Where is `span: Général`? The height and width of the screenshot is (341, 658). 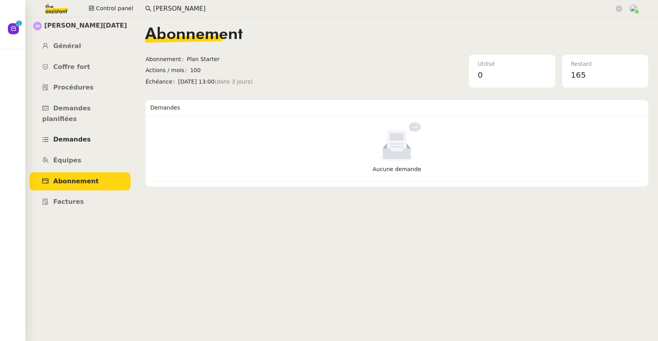
span: Général is located at coordinates (67, 46).